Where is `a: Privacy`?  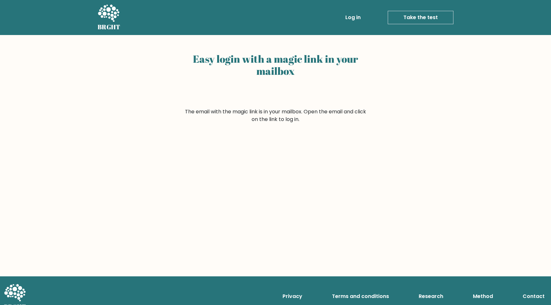
a: Privacy is located at coordinates (292, 297).